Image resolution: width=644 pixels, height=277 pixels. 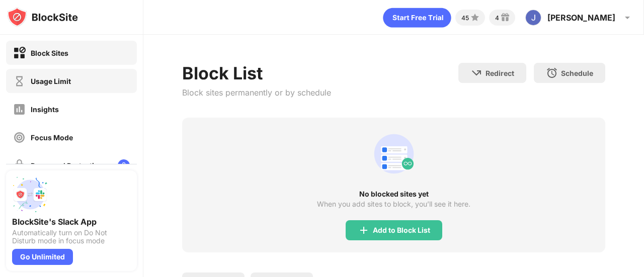 What do you see at coordinates (49, 53) in the screenshot?
I see `div: Block Sites` at bounding box center [49, 53].